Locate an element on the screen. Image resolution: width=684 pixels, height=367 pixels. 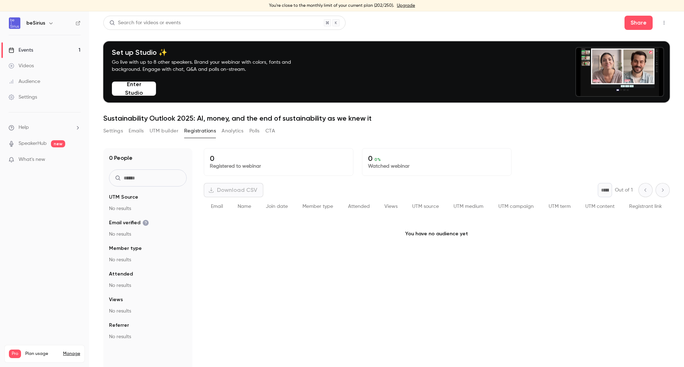
div: Settings is located at coordinates (23, 97).